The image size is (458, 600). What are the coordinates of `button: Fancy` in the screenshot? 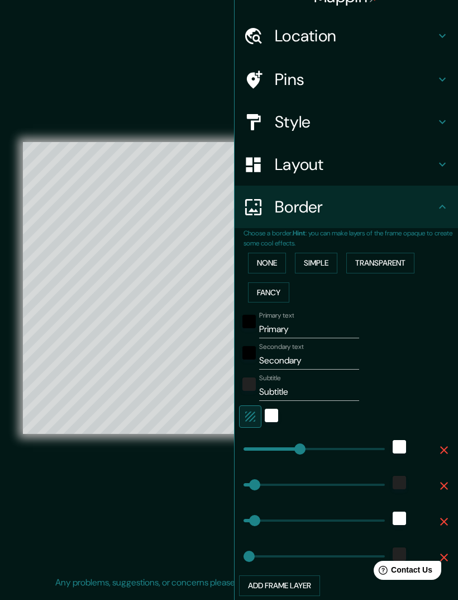 It's located at (269, 292).